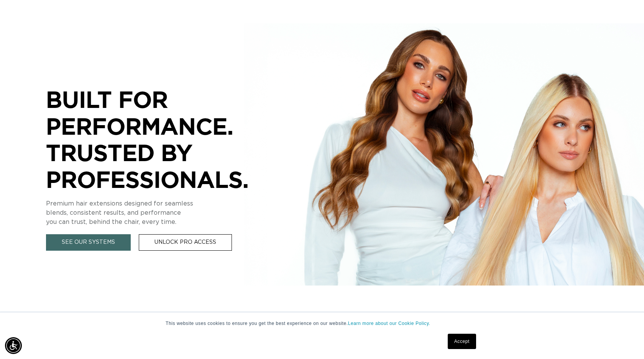 The width and height of the screenshot is (644, 359). What do you see at coordinates (161, 213) in the screenshot?
I see `p: Premium hair extensions designed for seamless blends, consistent results, and performance you can...` at bounding box center [161, 213].